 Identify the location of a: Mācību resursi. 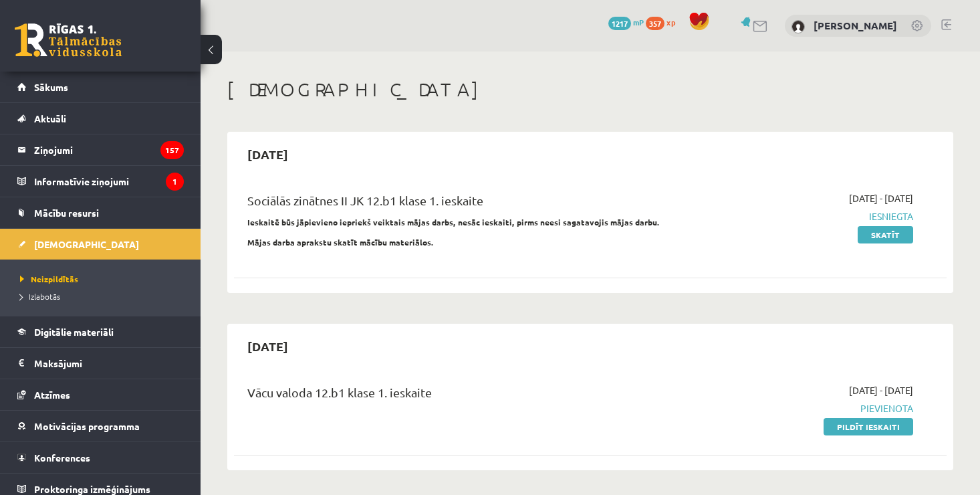
(100, 213).